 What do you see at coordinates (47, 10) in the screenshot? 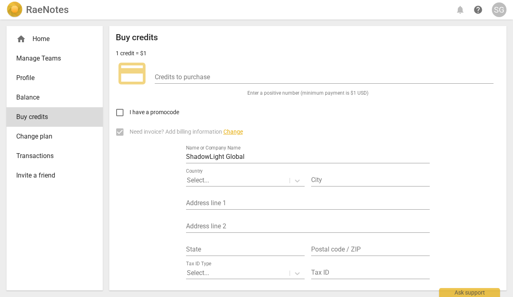
I see `h2: RaeNotes` at bounding box center [47, 10].